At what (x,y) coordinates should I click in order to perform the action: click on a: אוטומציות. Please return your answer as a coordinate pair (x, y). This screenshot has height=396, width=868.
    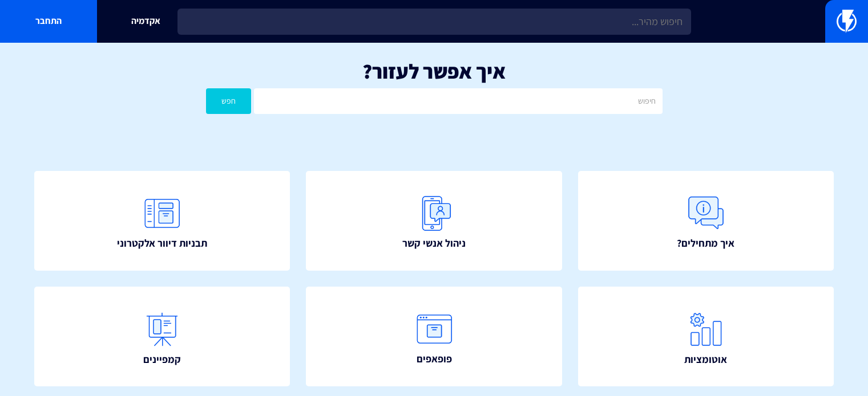
    Looking at the image, I should click on (706, 336).